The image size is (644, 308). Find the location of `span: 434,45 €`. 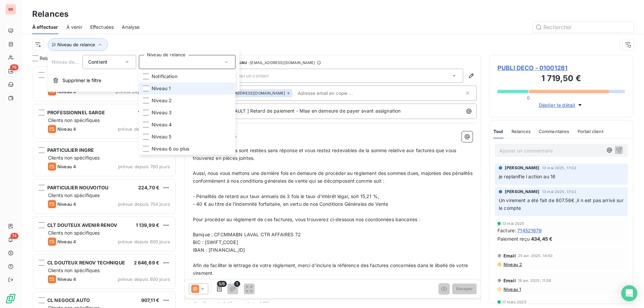

span: 434,45 € is located at coordinates (542, 239).